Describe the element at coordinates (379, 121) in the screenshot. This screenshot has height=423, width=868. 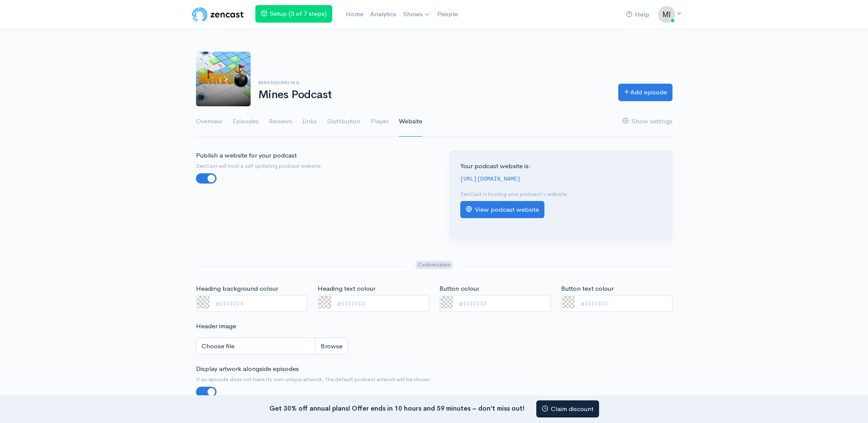
I see `a: Player` at that location.